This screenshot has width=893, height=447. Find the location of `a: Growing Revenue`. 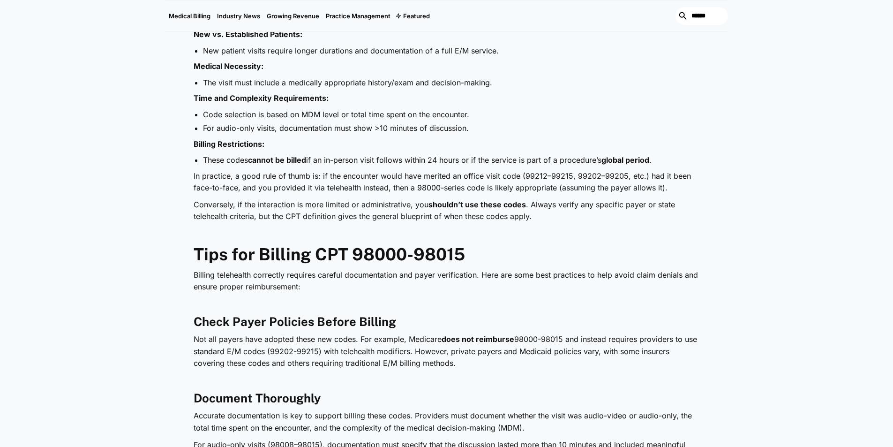

a: Growing Revenue is located at coordinates (293, 16).